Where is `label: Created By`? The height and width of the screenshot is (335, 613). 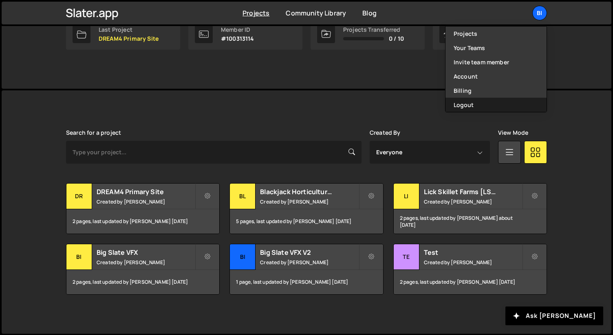
label: Created By is located at coordinates (385, 133).